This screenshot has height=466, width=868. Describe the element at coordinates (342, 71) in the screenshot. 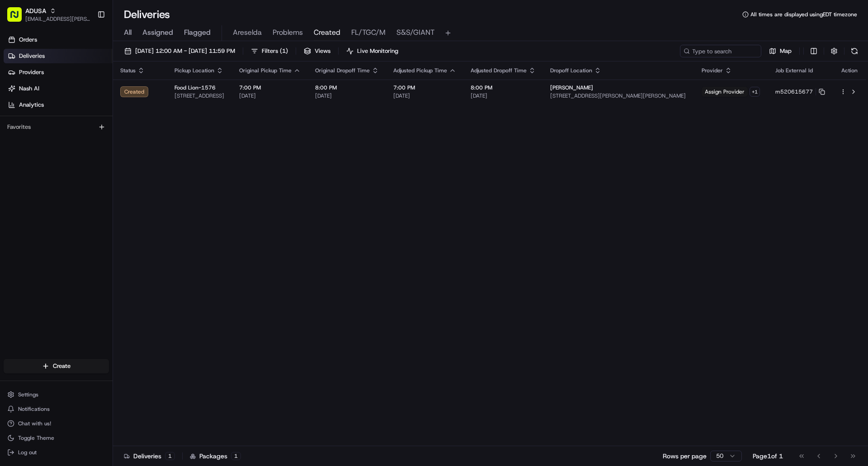

I see `span: Original Dropoff Time` at that location.